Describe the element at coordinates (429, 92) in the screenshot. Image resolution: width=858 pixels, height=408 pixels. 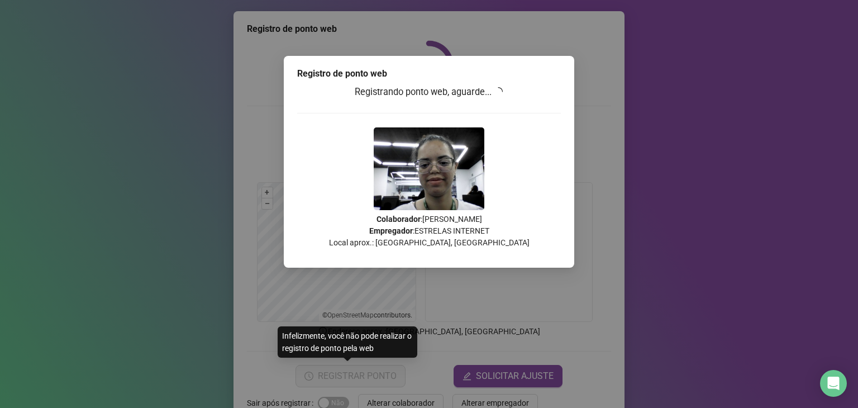
I see `h3: Registrando ponto web, aguarde...` at that location.